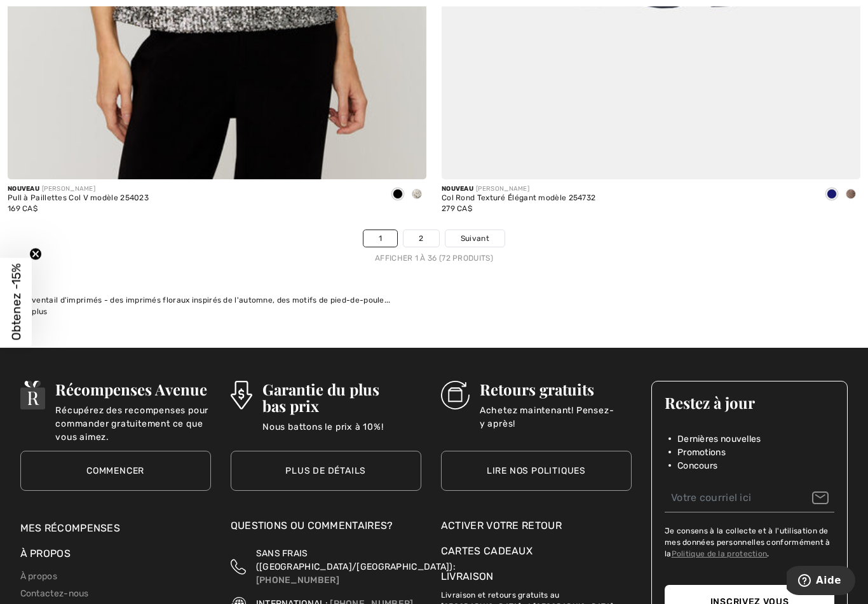  What do you see at coordinates (22, 208) in the screenshot?
I see `span: 169 CA$` at bounding box center [22, 208].